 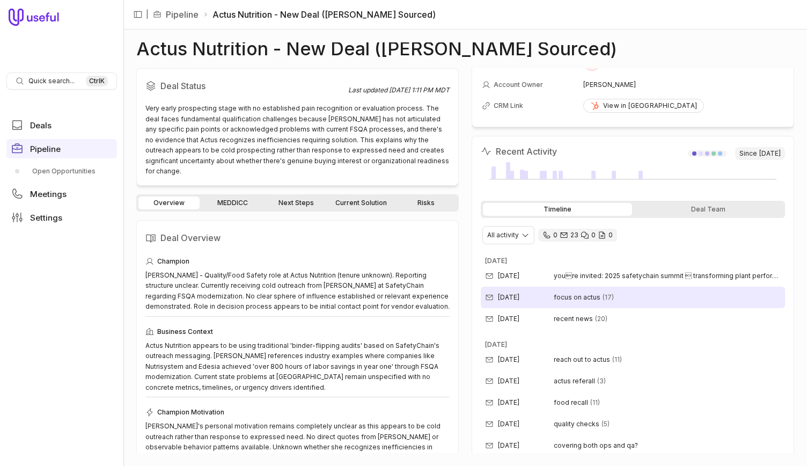 What do you see at coordinates (297, 367) in the screenshot?
I see `div: Actus Nutrition appears to be using traditional 'binder-flipping audits' based on SafetyChain's o...` at bounding box center [297, 367].